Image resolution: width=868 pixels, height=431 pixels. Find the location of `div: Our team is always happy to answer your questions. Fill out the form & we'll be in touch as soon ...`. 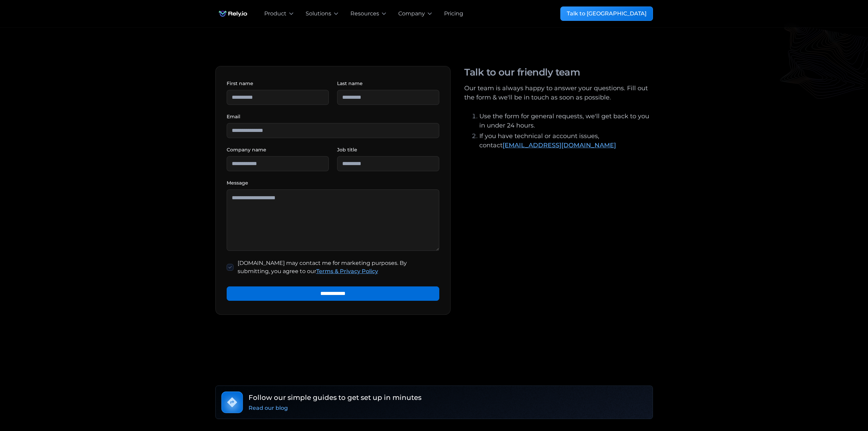

div: Our team is always happy to answer your questions. Fill out the form & we'll be in touch as soon ... is located at coordinates (558, 93).